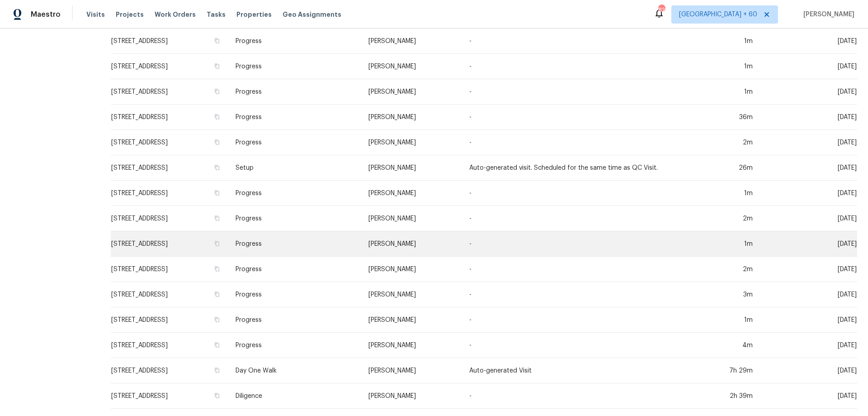  What do you see at coordinates (130, 15) in the screenshot?
I see `span: Projects` at bounding box center [130, 15].